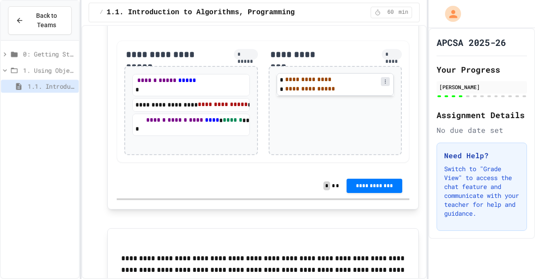  Describe the element at coordinates (481, 130) in the screenshot. I see `div: No due date set` at that location.